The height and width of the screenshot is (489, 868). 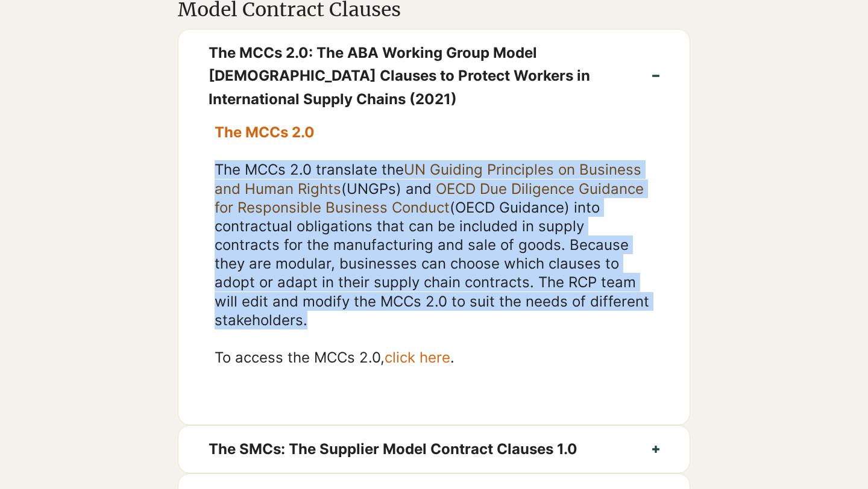 I want to click on a: UN Guiding Principles on Business and Human Rights, so click(x=428, y=179).